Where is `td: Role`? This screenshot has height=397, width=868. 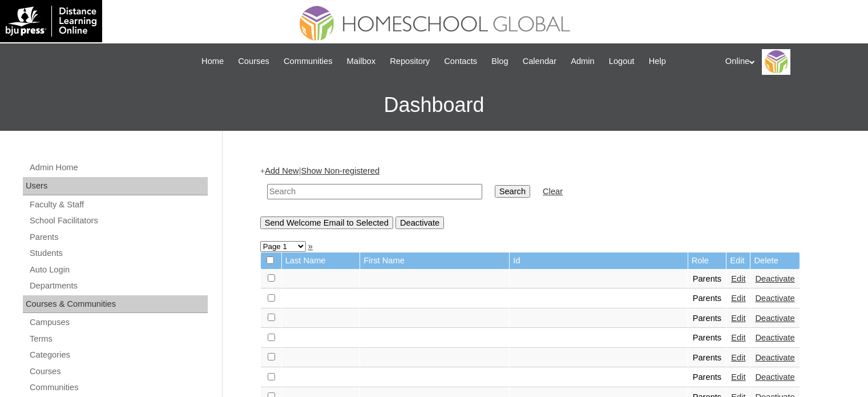
td: Role is located at coordinates (707, 261).